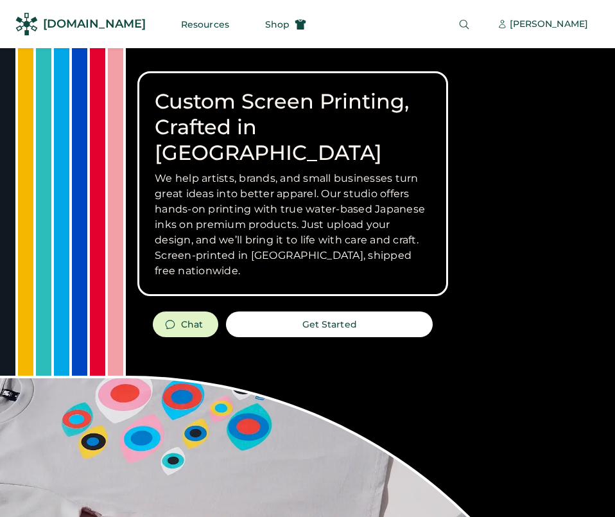 This screenshot has height=517, width=615. What do you see at coordinates (464, 24) in the screenshot?
I see `button: Search` at bounding box center [464, 24].